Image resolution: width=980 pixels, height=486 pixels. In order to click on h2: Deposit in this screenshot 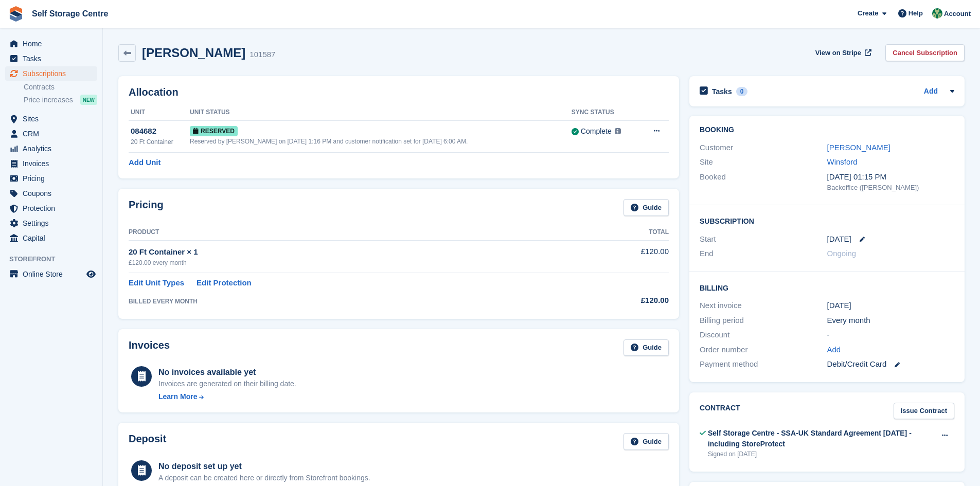, I will do `click(147, 441)`.